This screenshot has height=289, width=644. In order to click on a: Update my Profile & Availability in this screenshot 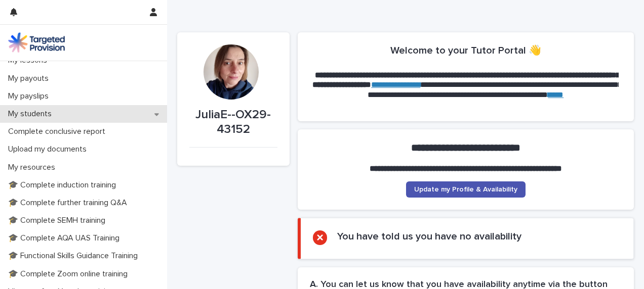, I will do `click(466, 189)`.